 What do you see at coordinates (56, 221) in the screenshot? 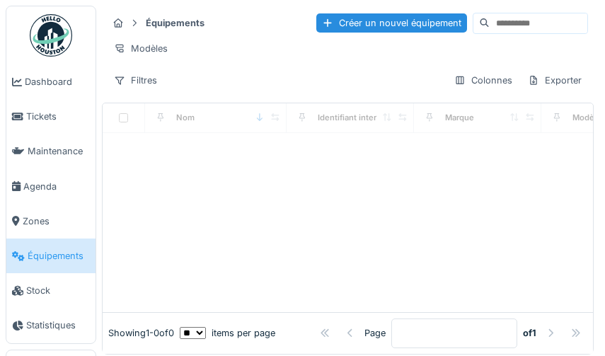
I see `span: Zones` at bounding box center [56, 221].